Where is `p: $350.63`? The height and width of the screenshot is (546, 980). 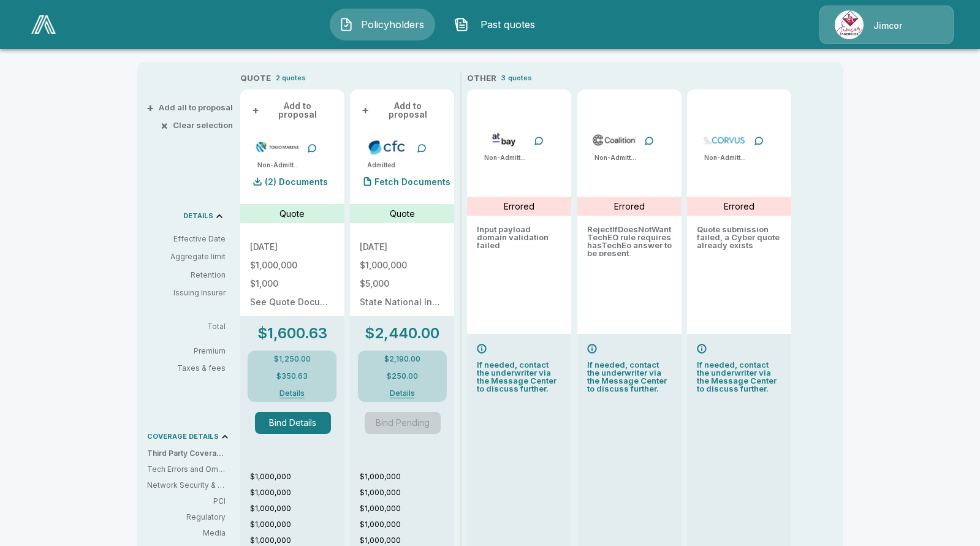 p: $350.63 is located at coordinates (292, 376).